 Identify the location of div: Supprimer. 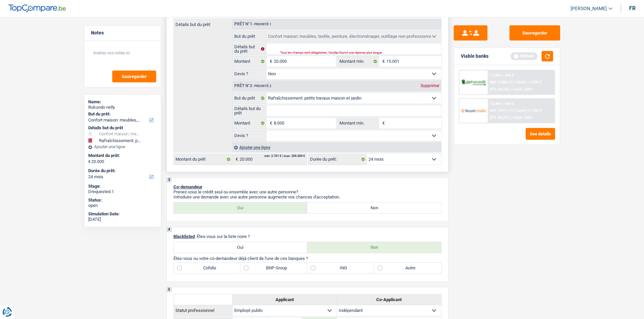
(430, 86).